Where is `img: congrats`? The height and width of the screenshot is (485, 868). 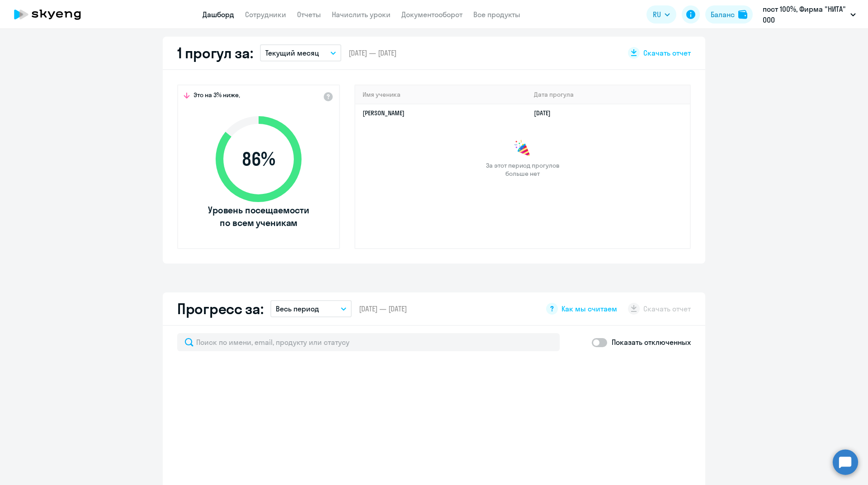 img: congrats is located at coordinates (522, 149).